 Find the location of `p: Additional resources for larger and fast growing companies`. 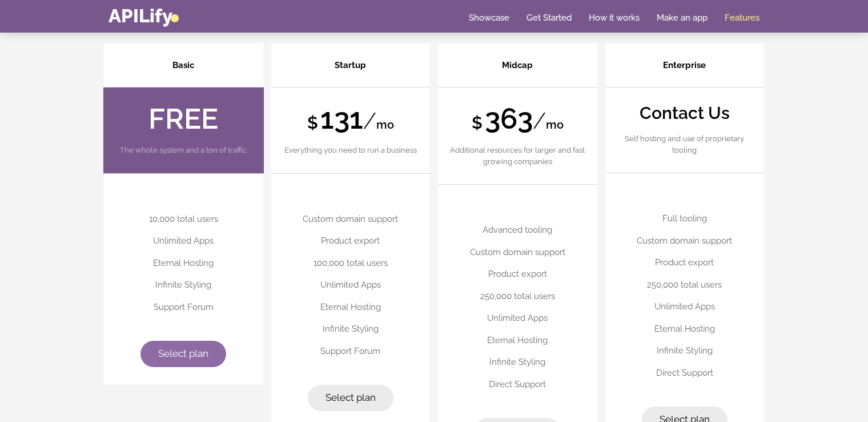

p: Additional resources for larger and fast growing companies is located at coordinates (517, 155).